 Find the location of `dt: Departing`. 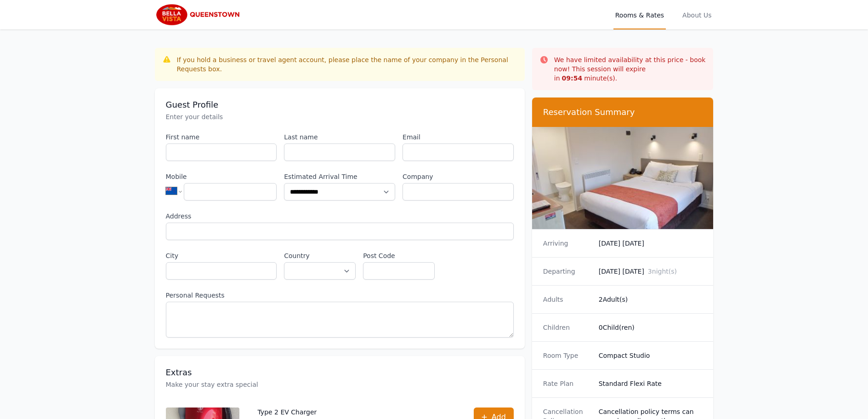

dt: Departing is located at coordinates (567, 271).